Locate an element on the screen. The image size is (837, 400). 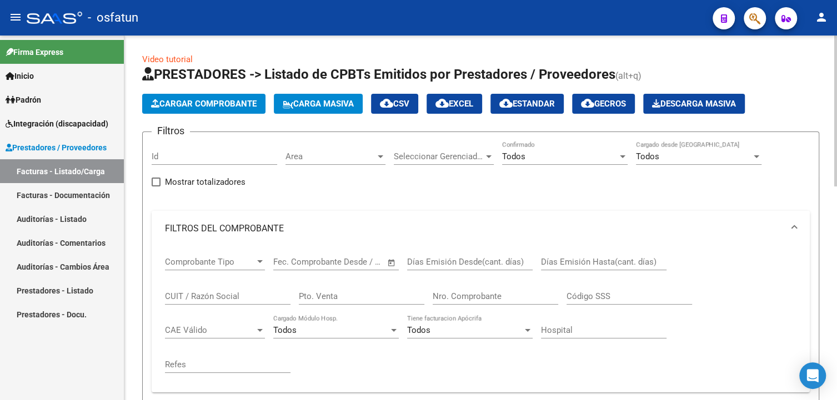
span: Descarga Masiva is located at coordinates (694, 104).